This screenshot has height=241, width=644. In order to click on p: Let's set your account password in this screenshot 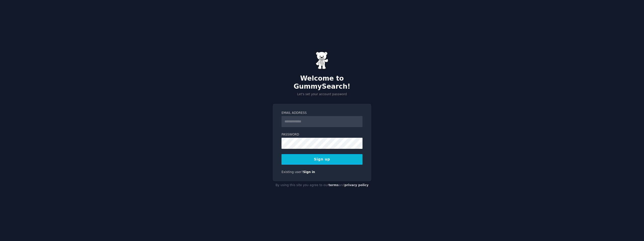, I will do `click(322, 94)`.